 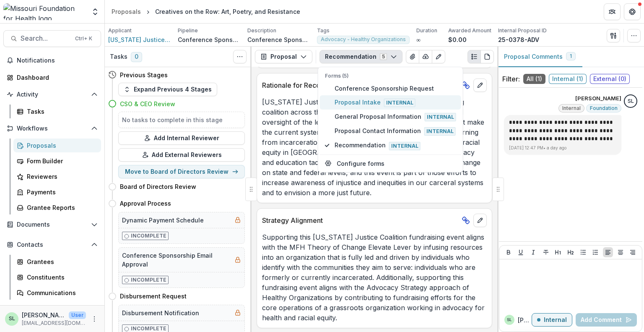 I want to click on a: Constituents, so click(x=57, y=277).